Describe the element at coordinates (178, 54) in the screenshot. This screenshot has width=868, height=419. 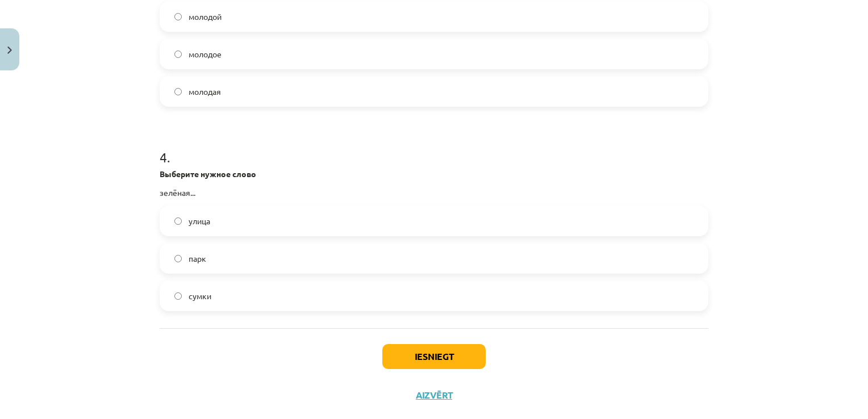
I see `input: молодое` at that location.